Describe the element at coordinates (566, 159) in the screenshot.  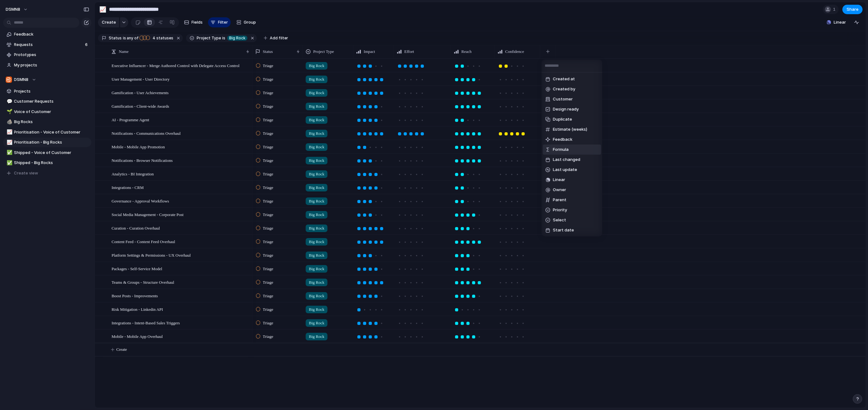
I see `span: Last changed` at that location.